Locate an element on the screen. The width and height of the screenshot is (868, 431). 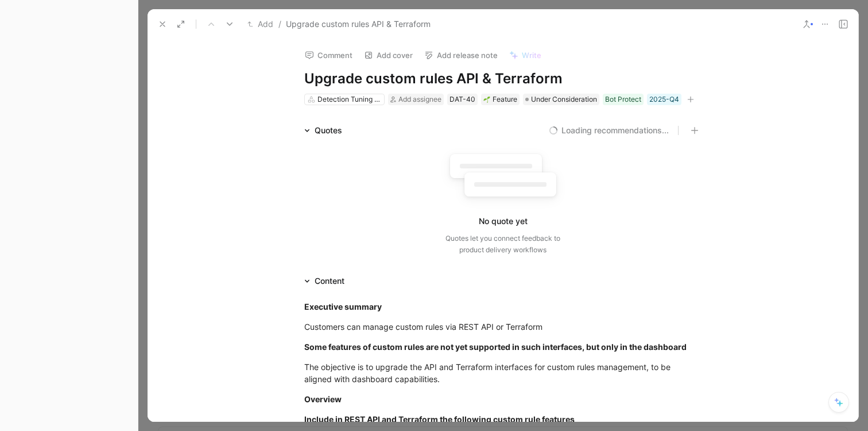
div: No quote yet is located at coordinates (503, 221).